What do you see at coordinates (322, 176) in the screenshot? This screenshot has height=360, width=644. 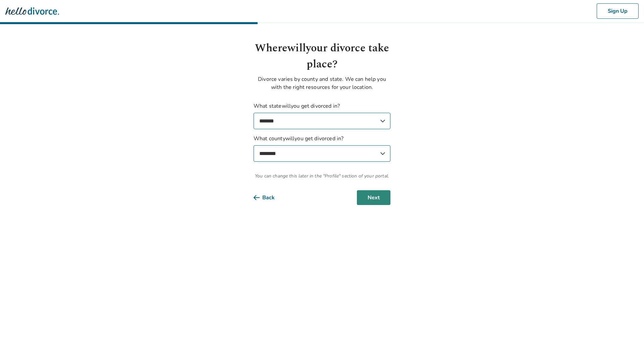 I see `span: You can change this later in the "Profile" section of your portal.` at bounding box center [322, 176].